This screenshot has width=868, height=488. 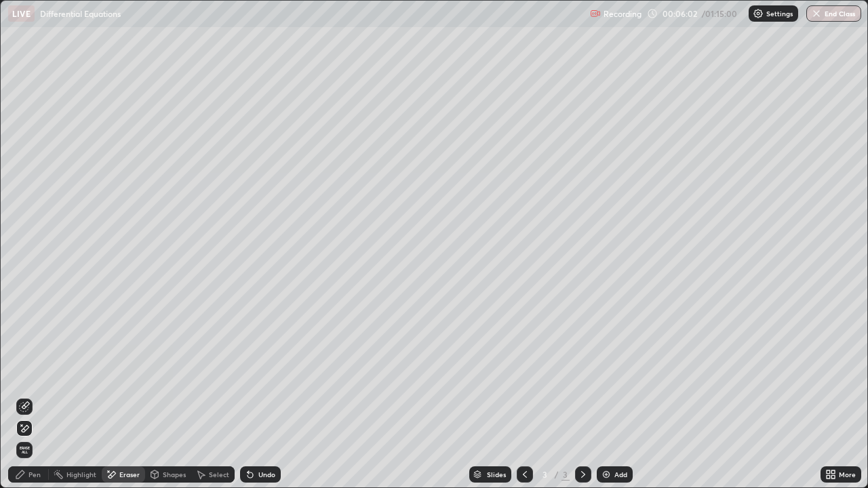 What do you see at coordinates (174, 475) in the screenshot?
I see `div: Shapes` at bounding box center [174, 475].